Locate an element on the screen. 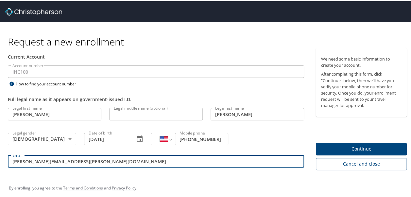 This screenshot has height=197, width=411. span: Cancel and close is located at coordinates (361, 163).